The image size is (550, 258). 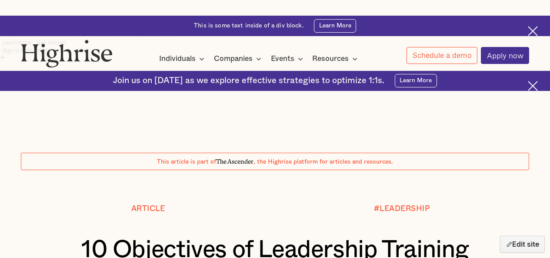 I want to click on span: This article is part of, so click(x=186, y=162).